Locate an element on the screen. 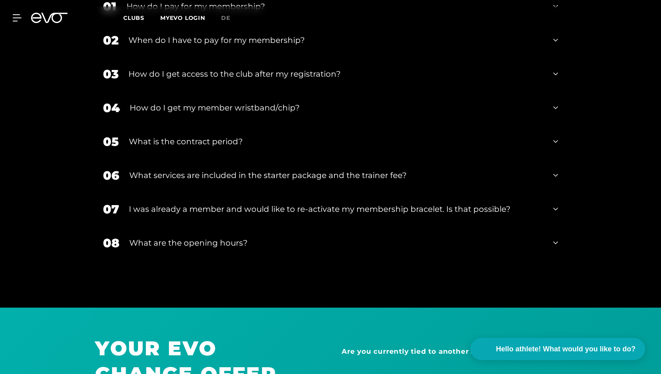 This screenshot has width=661, height=374. font: I was already a member and would like to re-activate my membership bracelet. Is that possible? is located at coordinates (319, 209).